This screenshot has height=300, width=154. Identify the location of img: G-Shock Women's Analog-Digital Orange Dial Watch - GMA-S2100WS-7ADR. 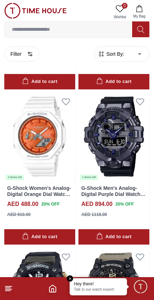
(40, 137).